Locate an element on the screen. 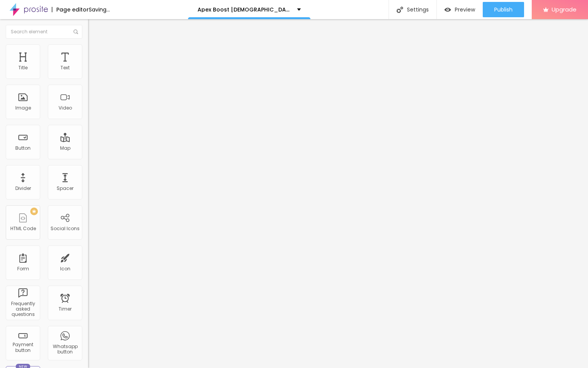 The image size is (588, 368). div: Icon is located at coordinates (65, 269).